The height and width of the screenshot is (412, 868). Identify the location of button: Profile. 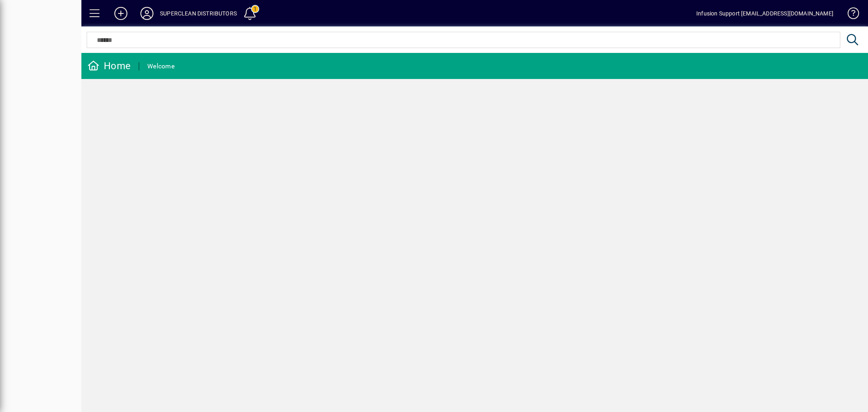
(147, 14).